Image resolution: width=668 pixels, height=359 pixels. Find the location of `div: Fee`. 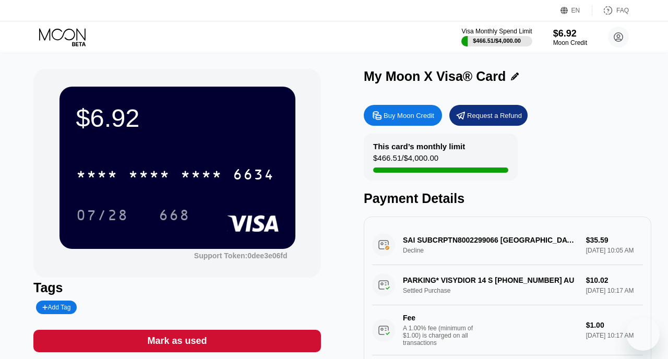

div: Fee is located at coordinates (439, 318).